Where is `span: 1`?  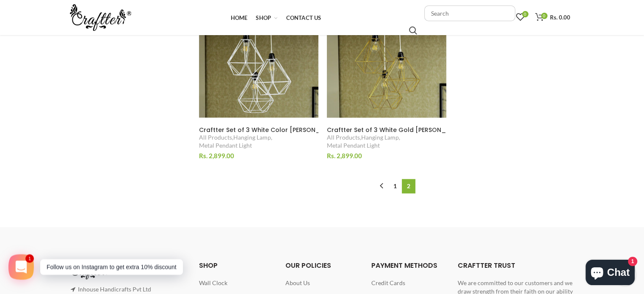 span: 1 is located at coordinates (29, 259).